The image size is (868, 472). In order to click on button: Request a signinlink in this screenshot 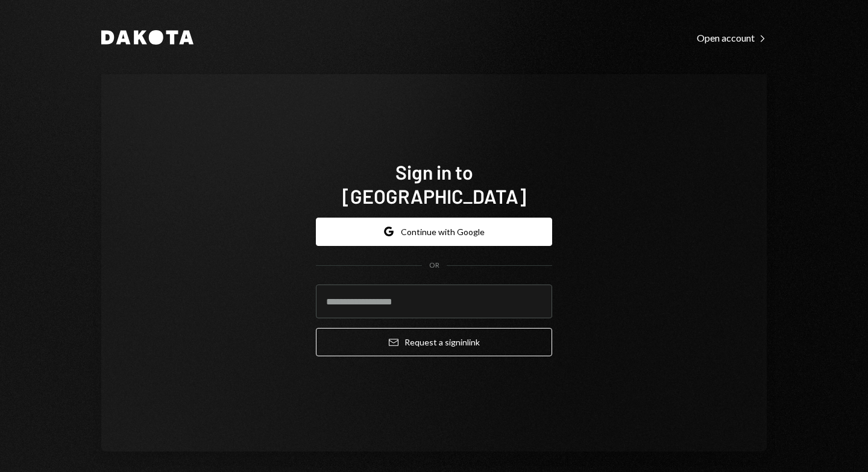, I will do `click(434, 341)`.